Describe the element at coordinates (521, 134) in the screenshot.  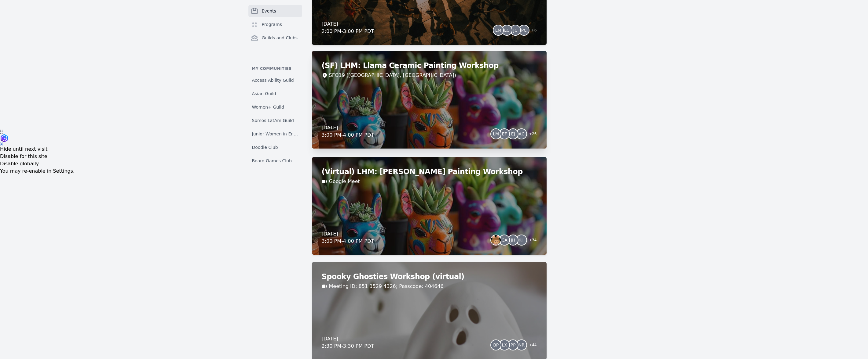
I see `span: AC` at that location.